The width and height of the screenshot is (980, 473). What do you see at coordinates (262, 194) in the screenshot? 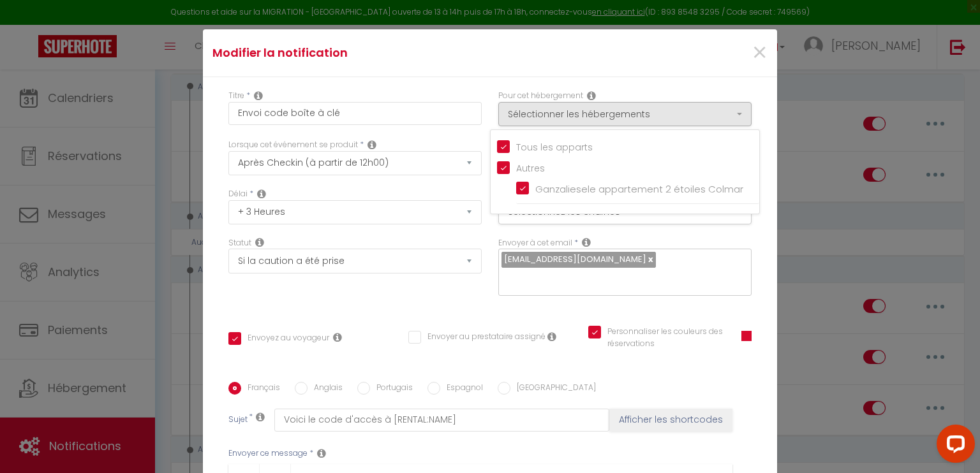
I see `i: Action Time` at bounding box center [262, 194].